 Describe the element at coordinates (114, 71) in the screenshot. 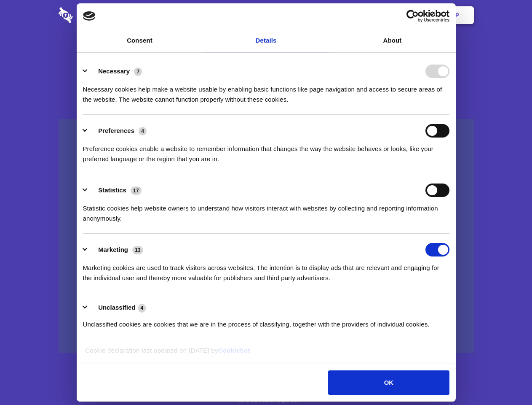

I see `label: Necessary` at that location.